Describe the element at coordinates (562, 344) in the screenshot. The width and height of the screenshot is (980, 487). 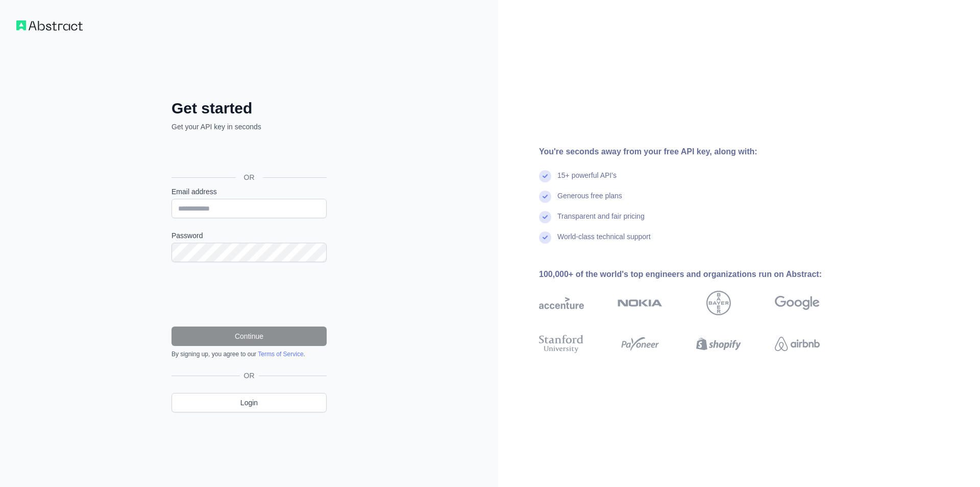
I see `img: stanford university` at that location.